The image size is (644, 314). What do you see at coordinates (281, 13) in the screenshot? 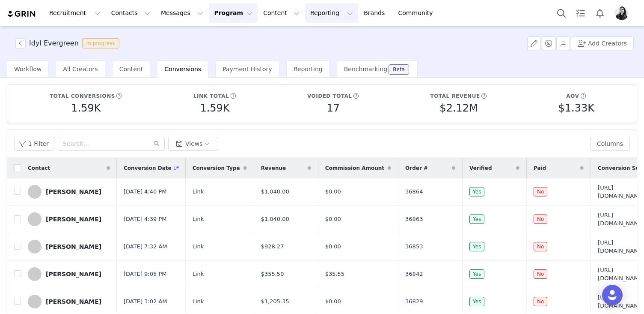
I see `button: Content` at bounding box center [281, 13].